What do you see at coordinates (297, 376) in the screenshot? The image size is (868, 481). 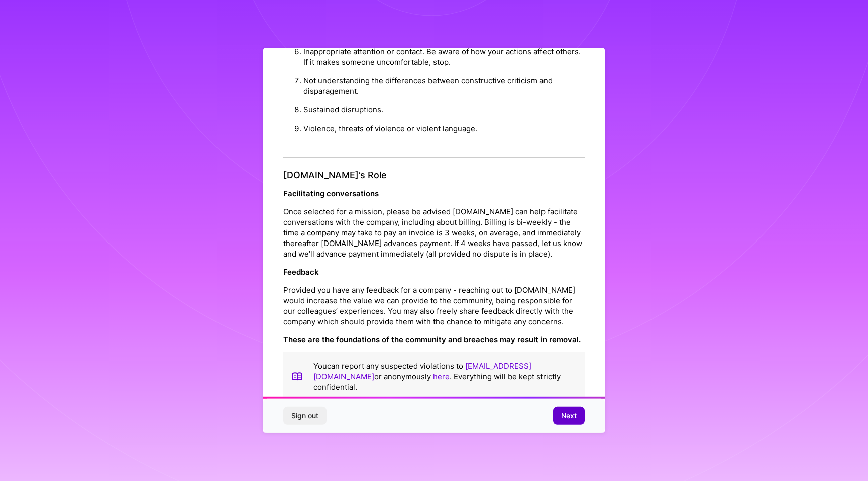 I see `img: book icon` at bounding box center [297, 376].